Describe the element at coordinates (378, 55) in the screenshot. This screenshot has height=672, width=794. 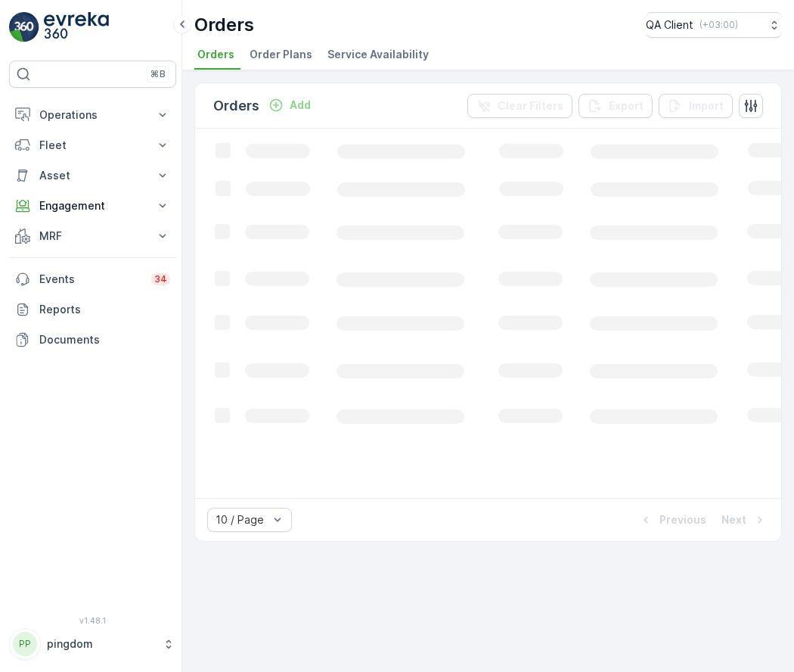
I see `span: Service Availability` at that location.